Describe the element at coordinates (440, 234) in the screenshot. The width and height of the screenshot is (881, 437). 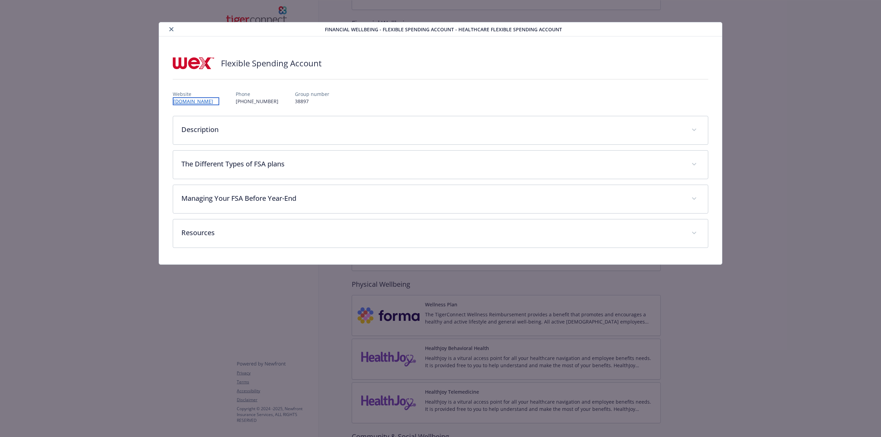
I see `div: Resources` at that location.